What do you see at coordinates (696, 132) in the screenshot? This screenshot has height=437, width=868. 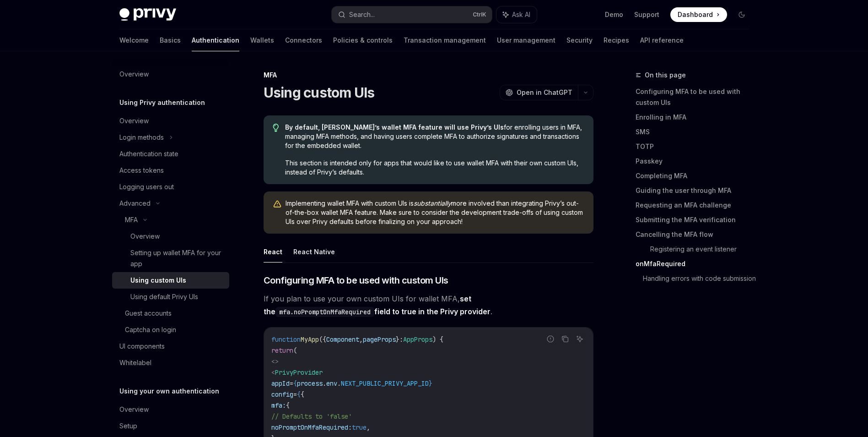 I see `a: SMS` at bounding box center [696, 132].